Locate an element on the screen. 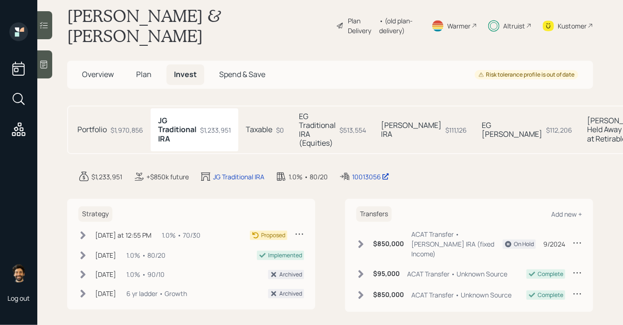 Image resolution: width=623 pixels, height=325 pixels. div: 1.0% • 70/30 is located at coordinates (181, 235).